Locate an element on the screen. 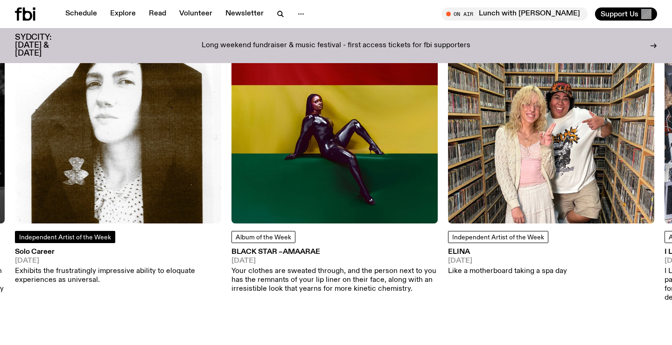 Image resolution: width=672 pixels, height=345 pixels. a: Volunteer is located at coordinates (196, 14).